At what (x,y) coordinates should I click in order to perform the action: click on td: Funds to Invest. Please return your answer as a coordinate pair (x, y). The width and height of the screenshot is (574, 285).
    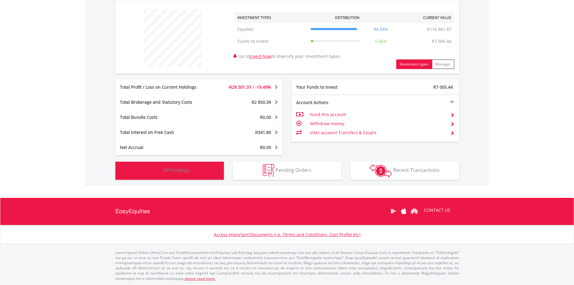
    Looking at the image, I should click on (271, 41).